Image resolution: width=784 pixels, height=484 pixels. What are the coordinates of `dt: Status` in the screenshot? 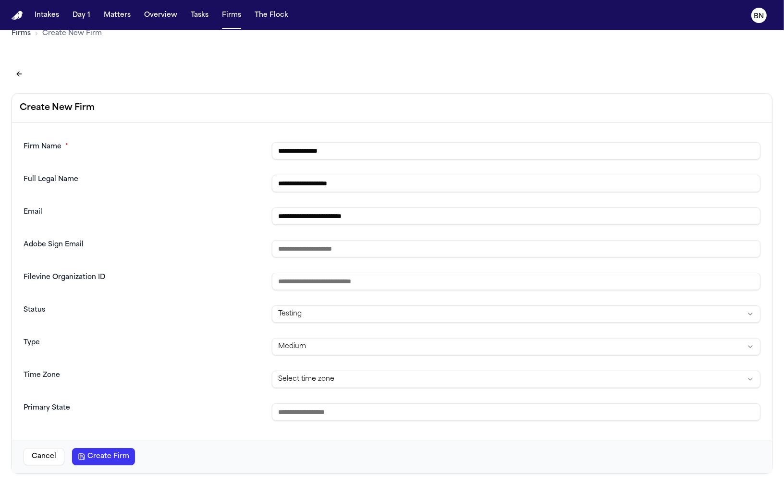 It's located at (144, 314).